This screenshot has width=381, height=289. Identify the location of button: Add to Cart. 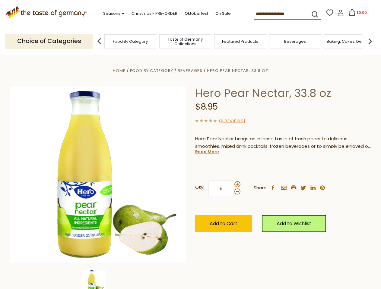
(223, 224).